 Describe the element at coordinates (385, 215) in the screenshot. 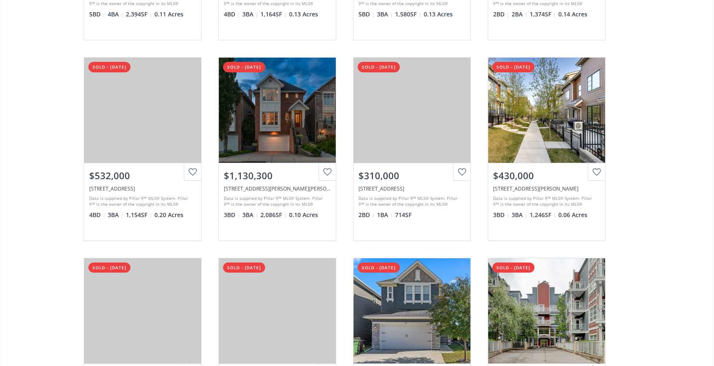

I see `span: 1 BA` at that location.